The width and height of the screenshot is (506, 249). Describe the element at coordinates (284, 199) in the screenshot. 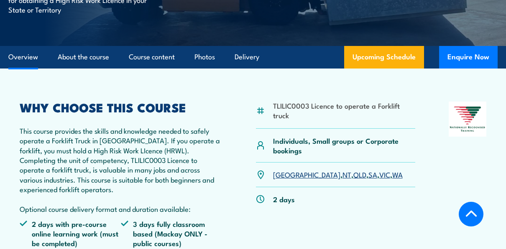

I see `p: 2 days` at that location.